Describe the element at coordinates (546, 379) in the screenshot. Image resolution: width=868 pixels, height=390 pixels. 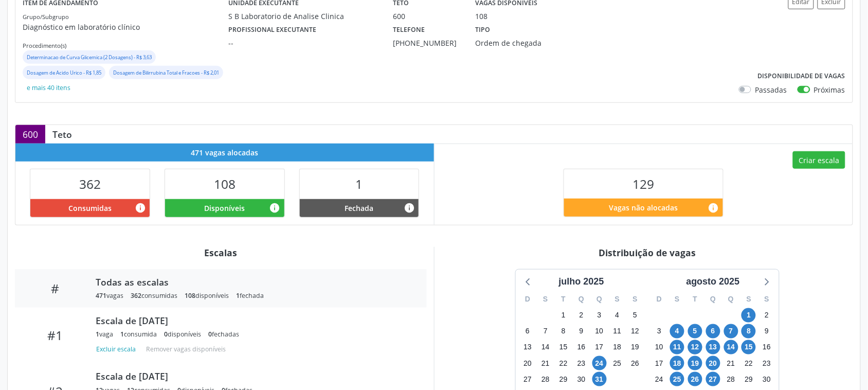
I see `span: segunda-feira, 28 de julho de 2025` at that location.